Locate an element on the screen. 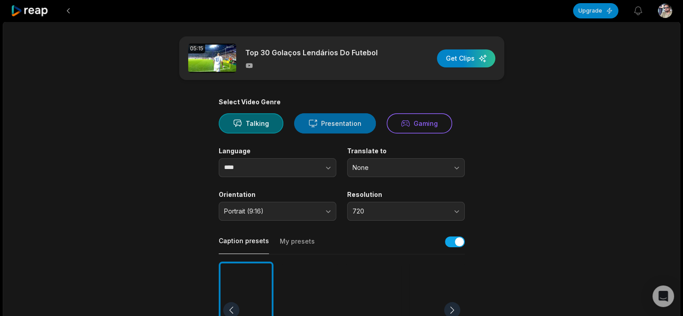 This screenshot has width=683, height=316. span: Portrait (9:16) is located at coordinates (271, 211).